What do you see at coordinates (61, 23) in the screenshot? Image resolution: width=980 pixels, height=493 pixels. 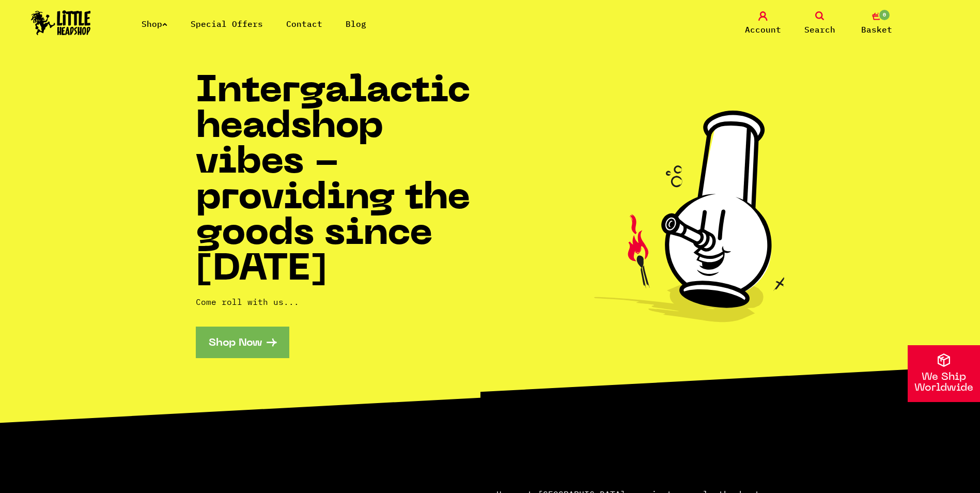 I see `img: Little Head Shop Logo` at bounding box center [61, 23].